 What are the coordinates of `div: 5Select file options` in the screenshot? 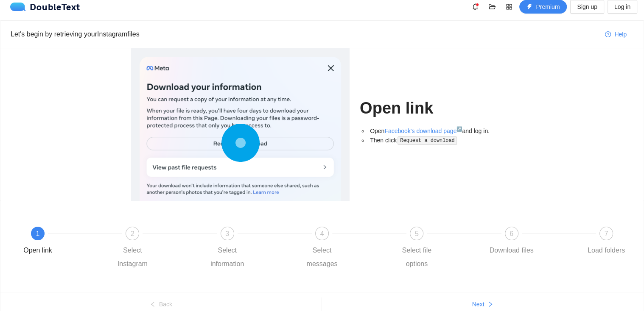 It's located at (439, 249).